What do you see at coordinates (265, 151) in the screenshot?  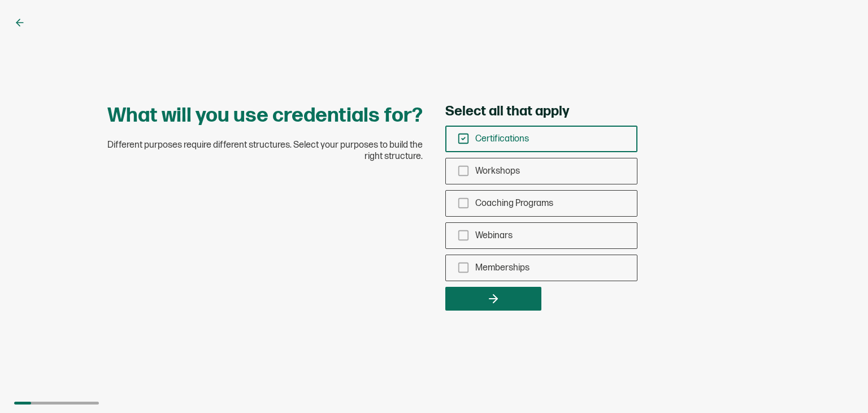 I see `span: Different purposes require different structures. Select your purposes to build the right structure.` at bounding box center [265, 151].